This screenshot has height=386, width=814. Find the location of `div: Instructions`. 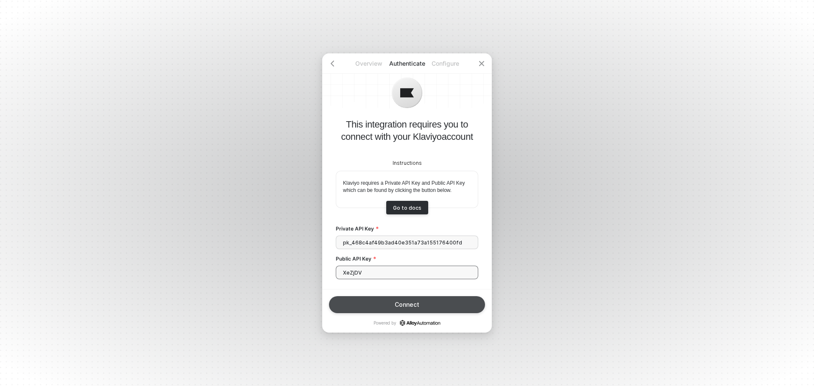

div: Instructions is located at coordinates (407, 163).